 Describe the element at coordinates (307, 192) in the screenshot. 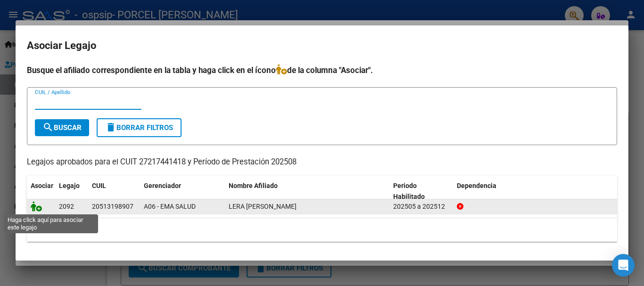

I see `datatable-header-cell: Nombre Afiliado` at that location.